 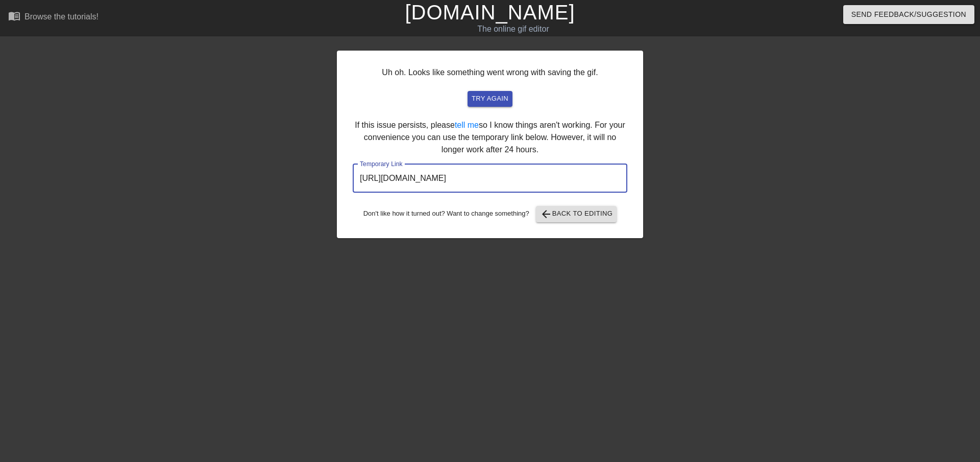 What do you see at coordinates (61, 16) in the screenshot?
I see `div: Browse the tutorials!` at bounding box center [61, 16].